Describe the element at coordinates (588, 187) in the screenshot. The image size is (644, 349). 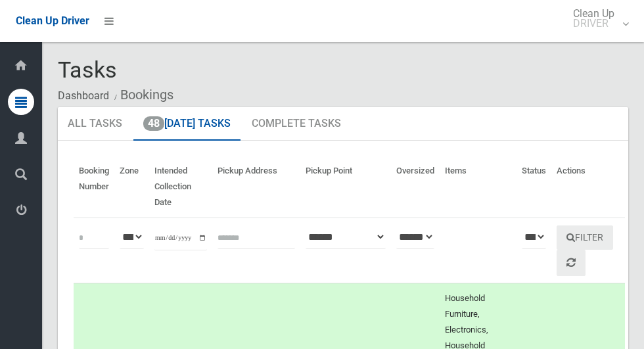
I see `th: Actions` at that location.